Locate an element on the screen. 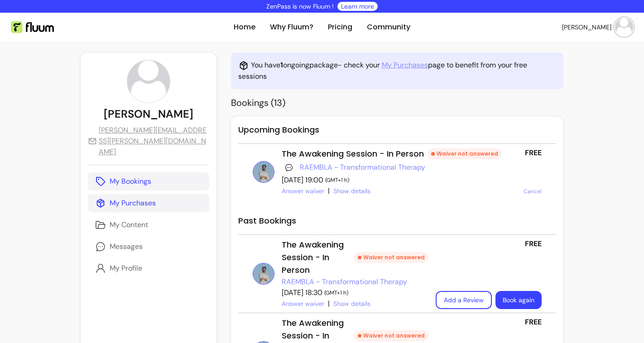 The image size is (644, 343). img: Fluum Logo is located at coordinates (32, 27).